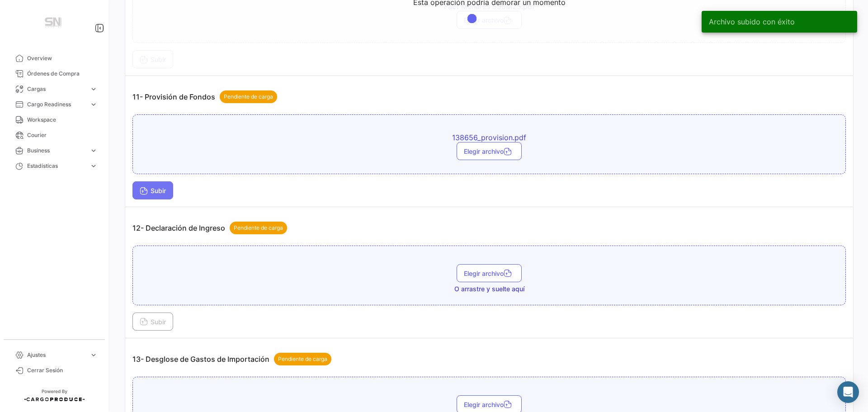  What do you see at coordinates (489, 137) in the screenshot?
I see `span: 138656_provision.pdf` at bounding box center [489, 137].